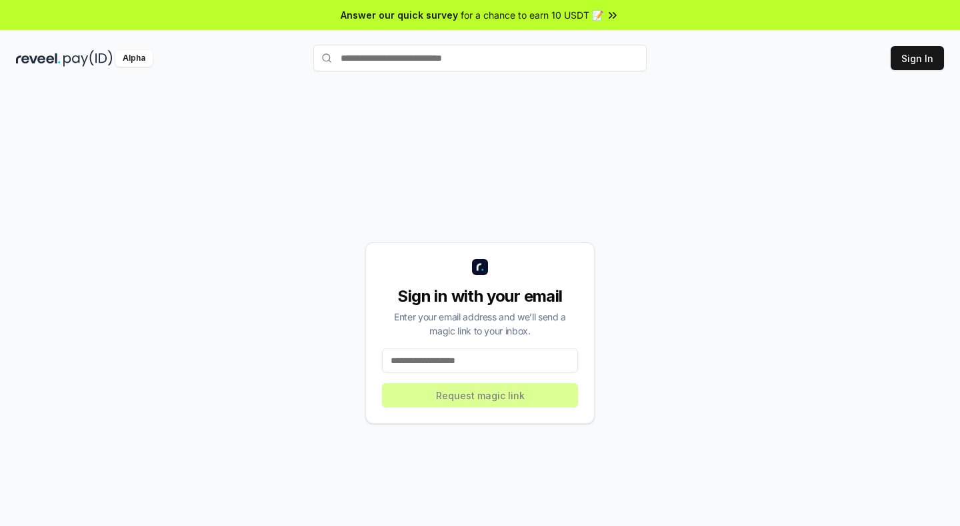 This screenshot has height=526, width=960. I want to click on img: logo_small, so click(480, 267).